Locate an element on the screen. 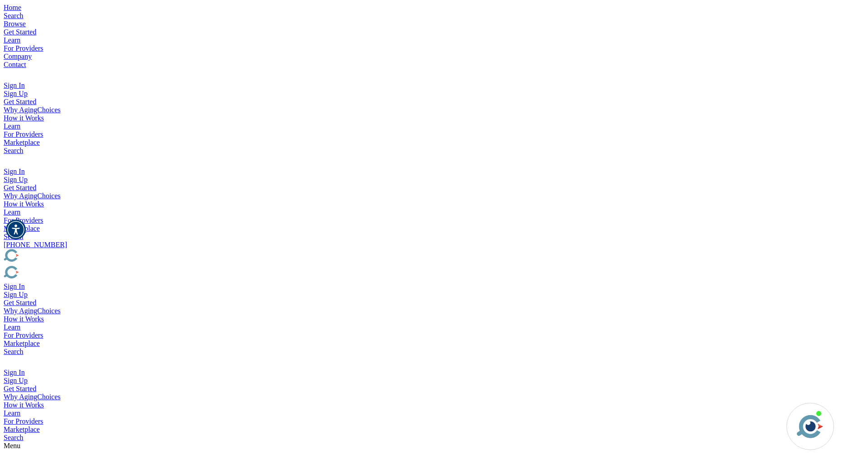 The height and width of the screenshot is (459, 843). img: avatar is located at coordinates (810, 426).